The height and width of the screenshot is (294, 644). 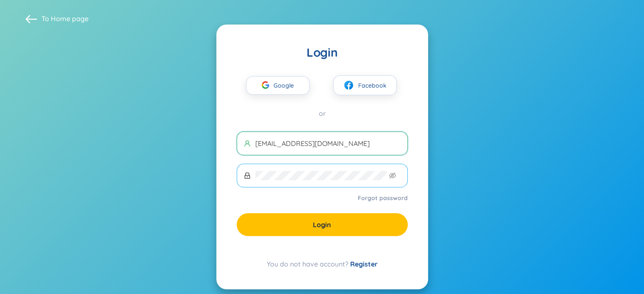 What do you see at coordinates (247, 176) in the screenshot?
I see `span: lock` at bounding box center [247, 176].